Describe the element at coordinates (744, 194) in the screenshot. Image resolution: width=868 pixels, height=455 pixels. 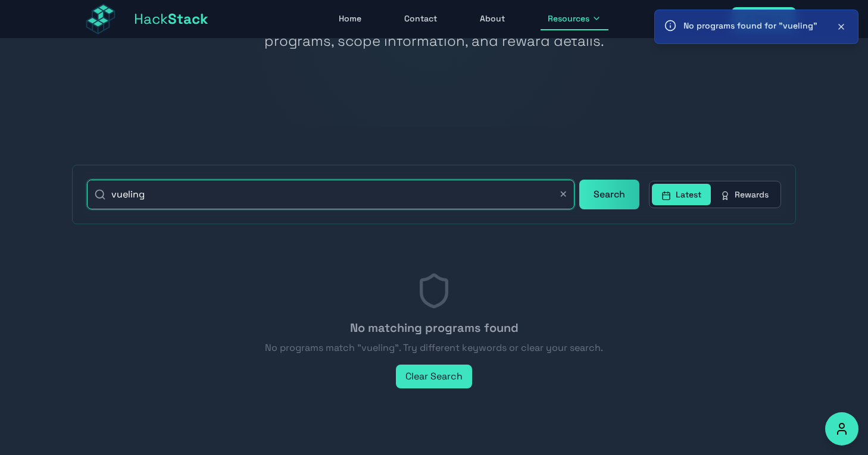
I see `button: Rewards` at that location.